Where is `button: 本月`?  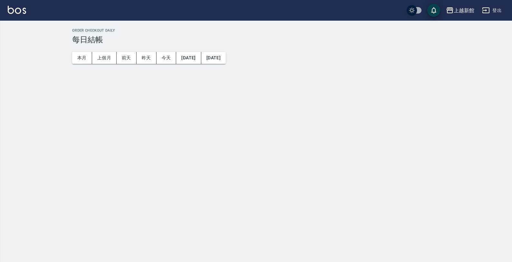 button: 本月 is located at coordinates (82, 58).